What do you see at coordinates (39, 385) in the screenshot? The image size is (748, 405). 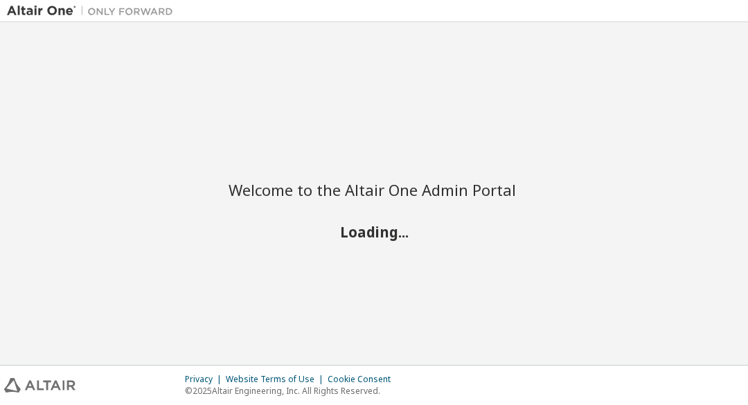 I see `img: altair_logo.svg` at bounding box center [39, 385].